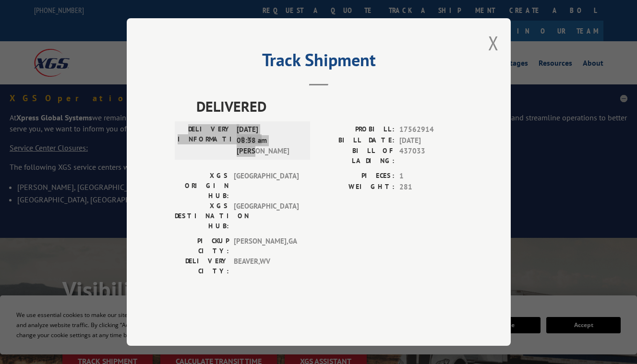 The image size is (637, 364). I want to click on span: DELIVERED, so click(329, 106).